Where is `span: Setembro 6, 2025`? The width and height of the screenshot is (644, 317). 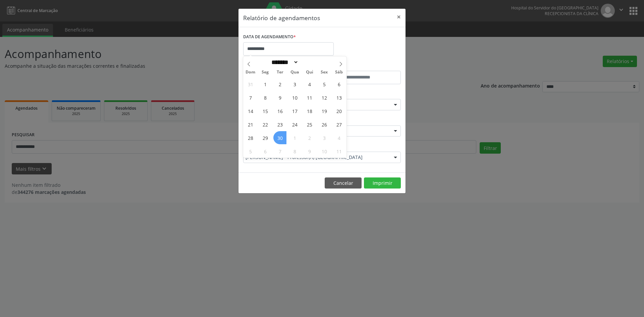
span: Setembro 6, 2025 is located at coordinates (339, 84).